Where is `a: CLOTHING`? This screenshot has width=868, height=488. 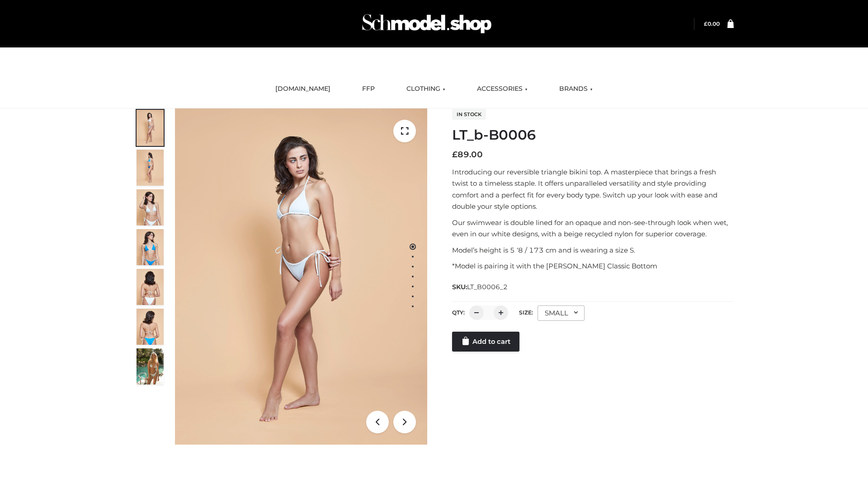
a: CLOTHING is located at coordinates (426, 89).